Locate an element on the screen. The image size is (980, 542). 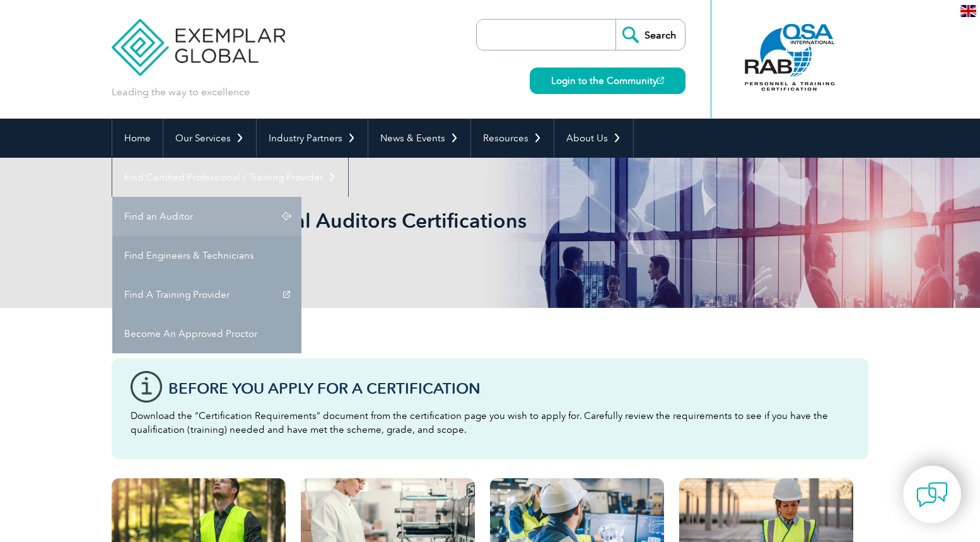
a: Find A Training Provider is located at coordinates (207, 295).